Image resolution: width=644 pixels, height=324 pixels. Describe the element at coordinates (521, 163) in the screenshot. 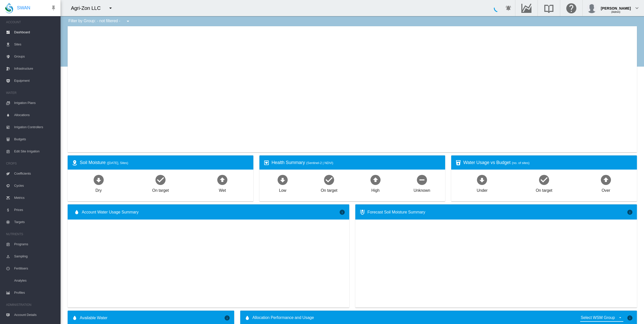

I see `span: (no. of sites)` at that location.